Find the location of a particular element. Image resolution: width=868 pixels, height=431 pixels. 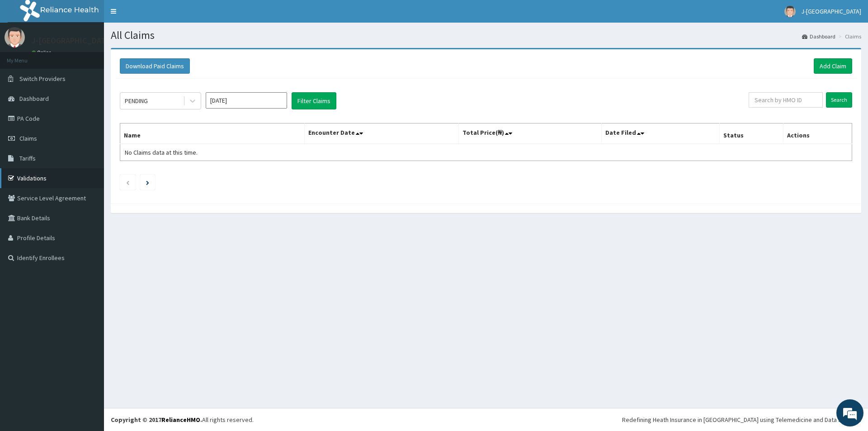

a: Previous page is located at coordinates (128, 182).